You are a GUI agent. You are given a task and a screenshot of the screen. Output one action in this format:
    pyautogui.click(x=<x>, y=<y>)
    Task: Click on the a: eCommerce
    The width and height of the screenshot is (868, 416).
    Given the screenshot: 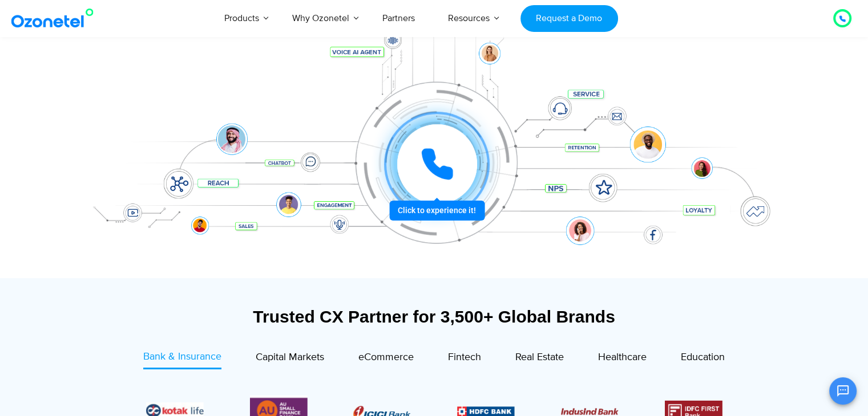 What is the action you would take?
    pyautogui.click(x=386, y=359)
    